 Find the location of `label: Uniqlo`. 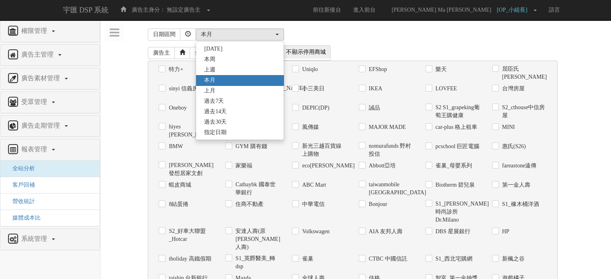

label: Uniqlo is located at coordinates (309, 70).